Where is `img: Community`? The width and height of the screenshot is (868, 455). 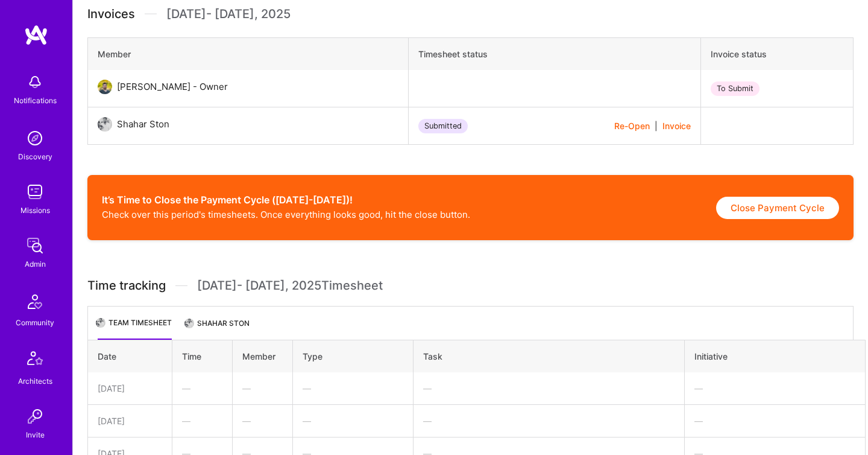
img: Community is located at coordinates (35, 302).